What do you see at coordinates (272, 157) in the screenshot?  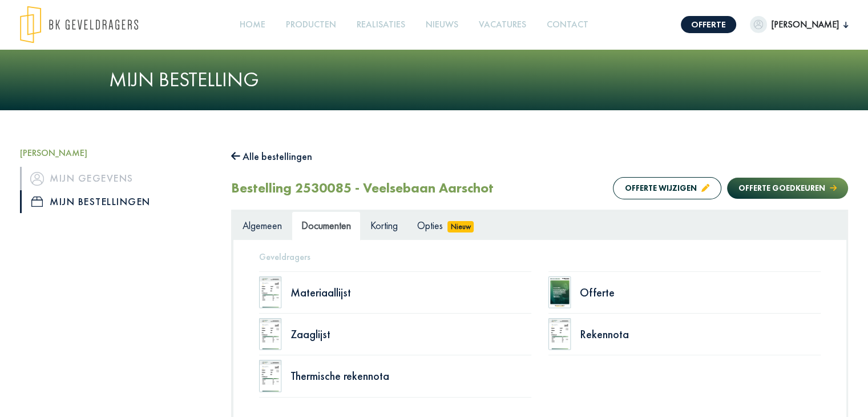 I see `button: Alle bestellingen` at bounding box center [272, 157].